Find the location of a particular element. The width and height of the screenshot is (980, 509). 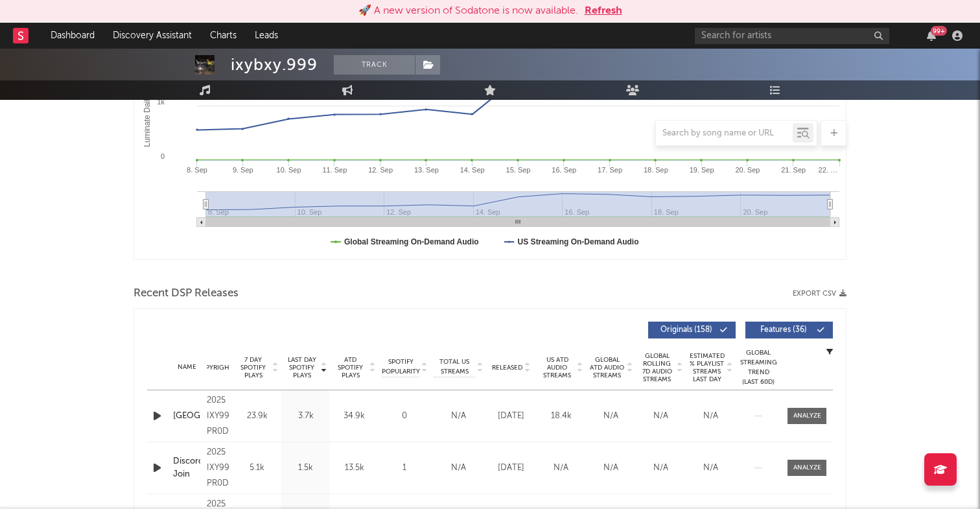

text: 10. Sep is located at coordinates (289, 170).